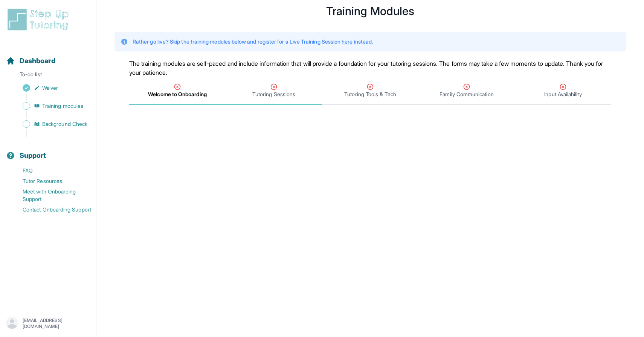 Image resolution: width=644 pixels, height=337 pixels. Describe the element at coordinates (252, 42) in the screenshot. I see `p: Rather go live? Skip the training modules below and register for a Live Training Session instead.` at that location.